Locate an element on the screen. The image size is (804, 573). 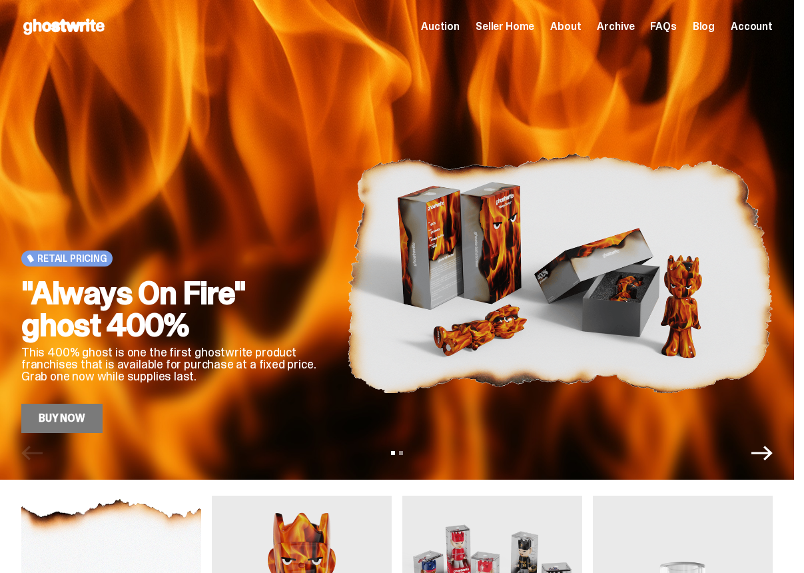
span: About is located at coordinates (565, 27).